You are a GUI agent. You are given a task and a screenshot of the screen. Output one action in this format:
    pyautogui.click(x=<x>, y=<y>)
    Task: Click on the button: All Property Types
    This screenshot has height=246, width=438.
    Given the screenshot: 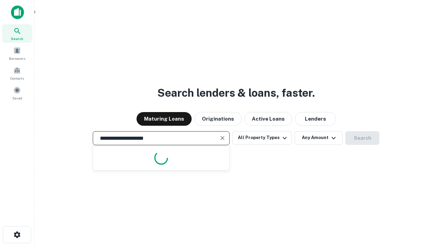 What is the action you would take?
    pyautogui.click(x=262, y=138)
    